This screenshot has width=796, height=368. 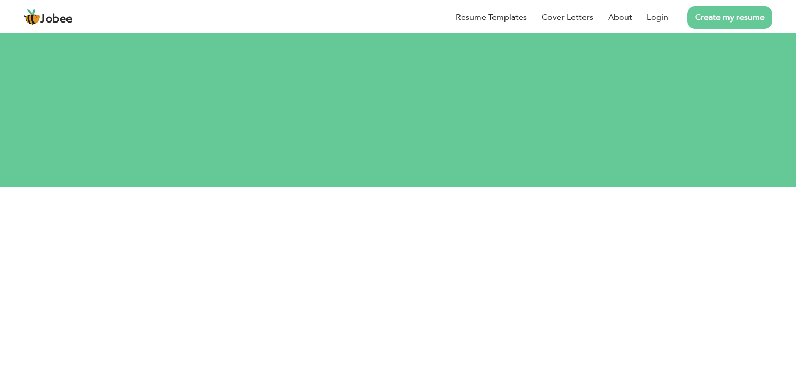 I want to click on a: Cover Letters, so click(x=567, y=17).